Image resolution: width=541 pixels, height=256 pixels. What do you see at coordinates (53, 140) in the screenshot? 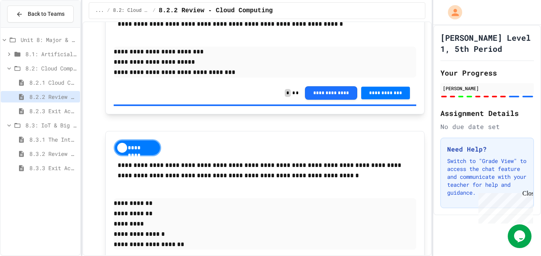
I see `span: 8.3.1 The Internet of Things and Big Data: Our Connected Digital World` at bounding box center [53, 140].